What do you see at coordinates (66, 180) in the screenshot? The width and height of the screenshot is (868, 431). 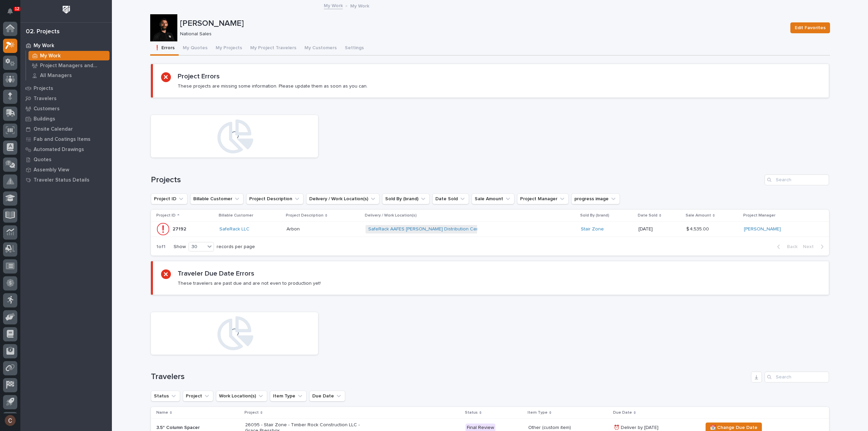 I see `a: Traveler Status Details` at bounding box center [66, 180].